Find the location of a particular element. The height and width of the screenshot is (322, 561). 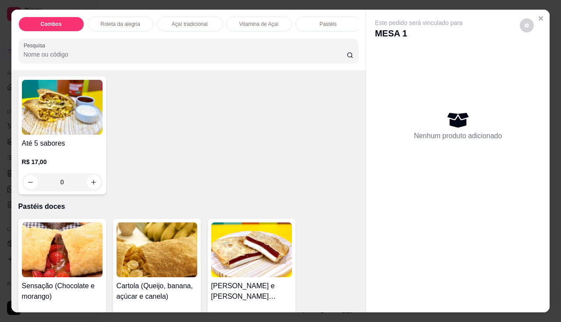

p: Este pedido será vinculado para is located at coordinates (418, 23).